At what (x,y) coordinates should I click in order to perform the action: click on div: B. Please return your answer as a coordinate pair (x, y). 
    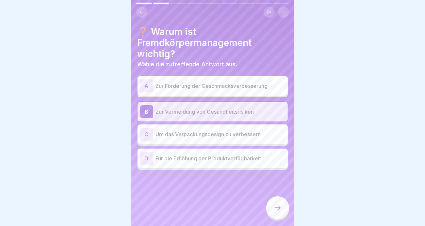
    Looking at the image, I should click on (147, 112).